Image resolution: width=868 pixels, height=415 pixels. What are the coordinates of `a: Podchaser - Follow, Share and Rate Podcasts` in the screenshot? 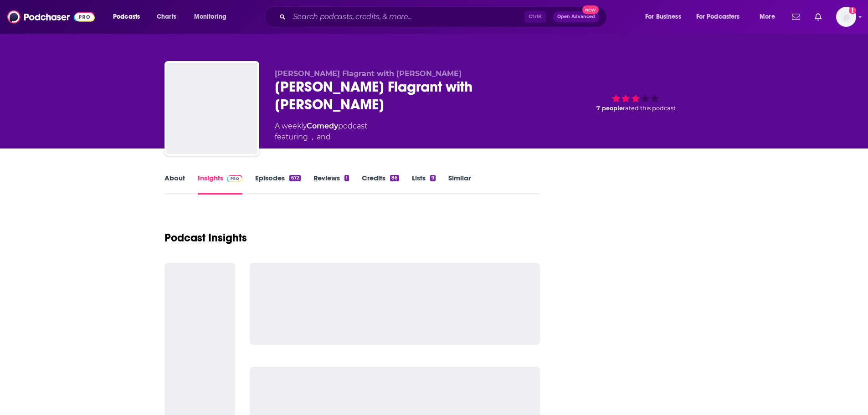 It's located at (51, 17).